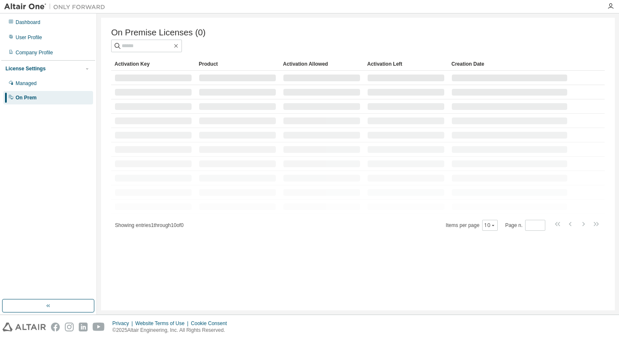 The image size is (619, 339). What do you see at coordinates (55, 327) in the screenshot?
I see `img: facebook.svg` at bounding box center [55, 327].